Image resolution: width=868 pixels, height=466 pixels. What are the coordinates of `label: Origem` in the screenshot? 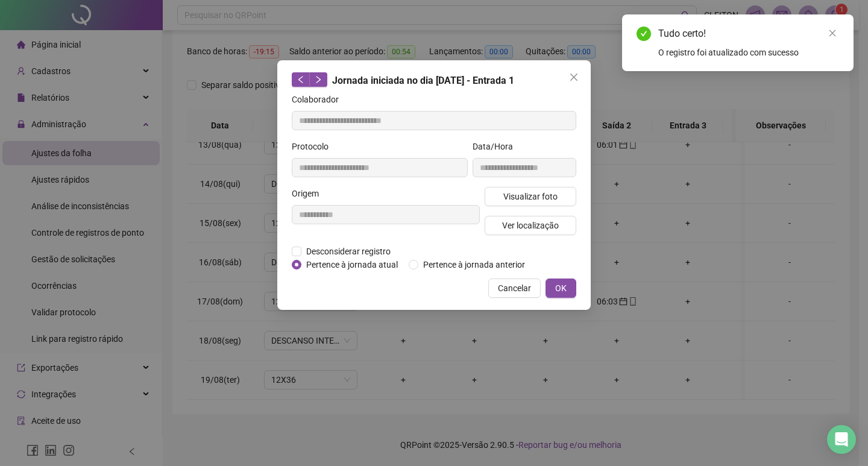 It's located at (309, 194).